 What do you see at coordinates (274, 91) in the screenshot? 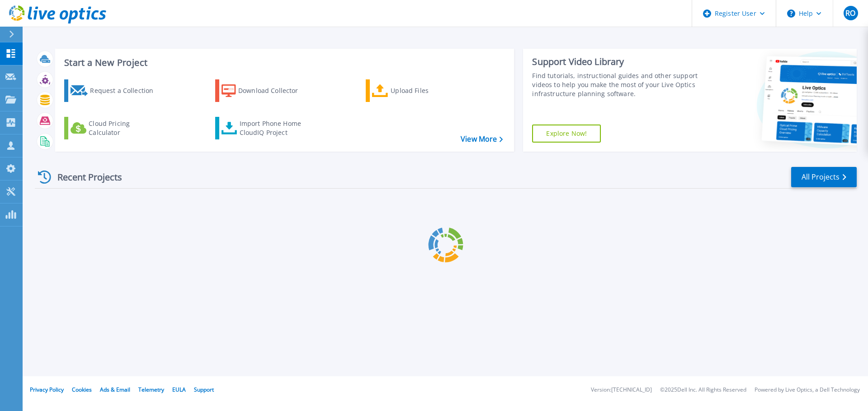
I see `div: Download Collector` at bounding box center [274, 91].